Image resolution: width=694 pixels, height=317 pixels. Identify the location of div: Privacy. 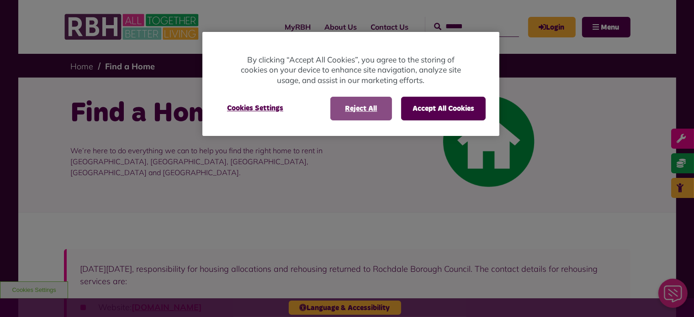
(351, 84).